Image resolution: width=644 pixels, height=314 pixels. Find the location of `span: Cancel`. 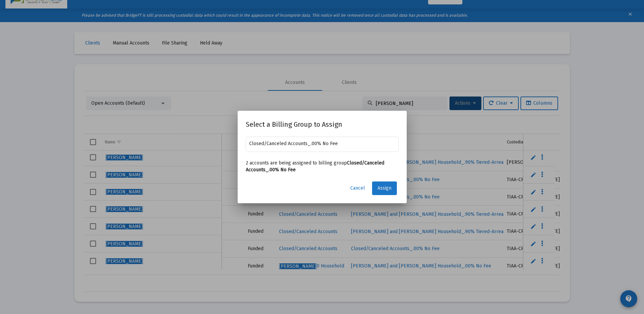

span: Cancel is located at coordinates (357, 188).